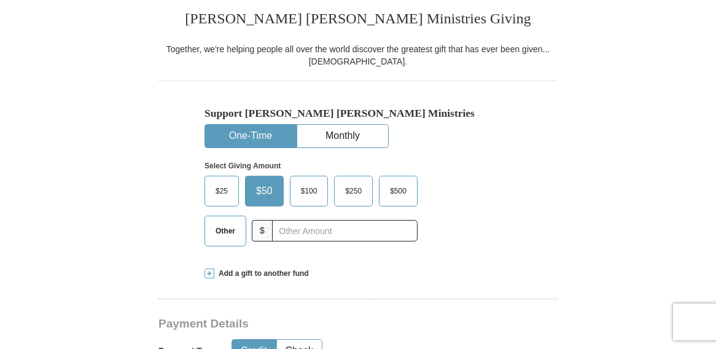 The image size is (716, 349). Describe the element at coordinates (225, 231) in the screenshot. I see `span: Other` at that location.